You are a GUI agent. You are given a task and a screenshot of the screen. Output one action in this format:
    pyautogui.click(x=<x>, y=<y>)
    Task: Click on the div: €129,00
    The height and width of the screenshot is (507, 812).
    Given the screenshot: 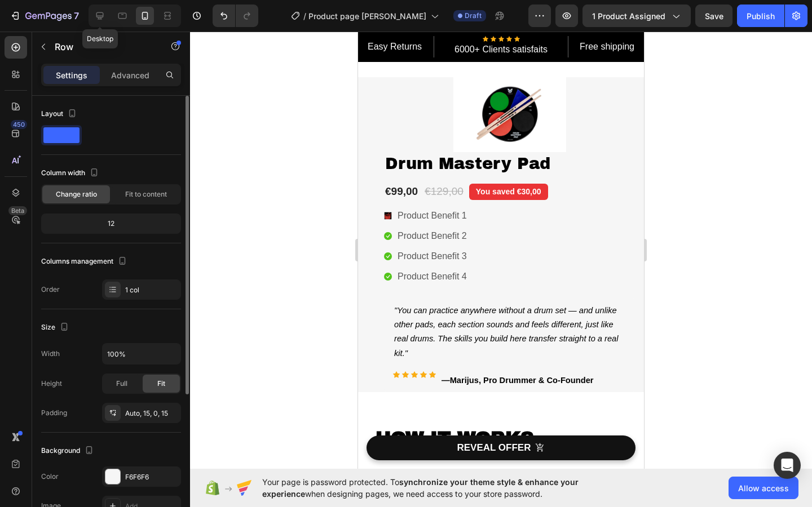 What is the action you would take?
    pyautogui.click(x=86, y=160)
    